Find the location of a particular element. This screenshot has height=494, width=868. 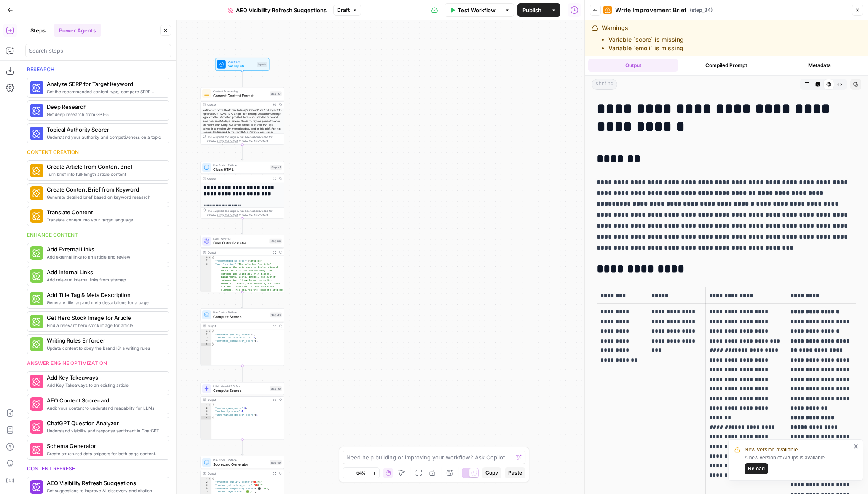

div: Step 40 is located at coordinates (276, 388).